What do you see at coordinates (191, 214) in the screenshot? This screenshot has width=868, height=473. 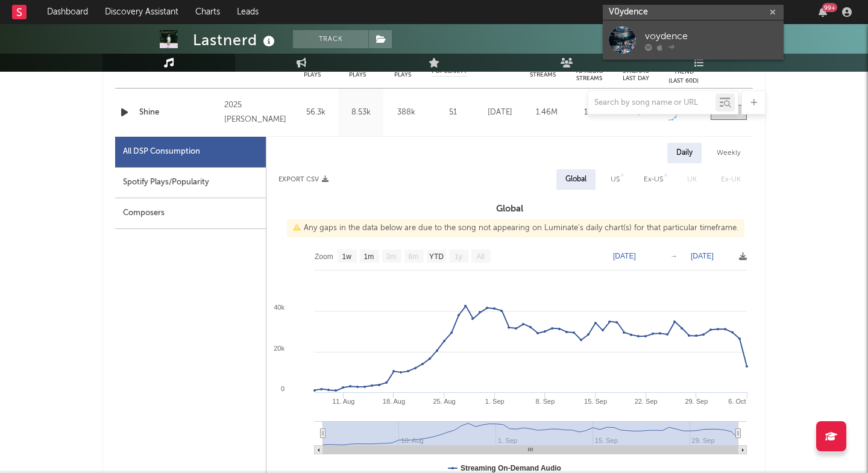 I see `div: Composers` at bounding box center [191, 214].